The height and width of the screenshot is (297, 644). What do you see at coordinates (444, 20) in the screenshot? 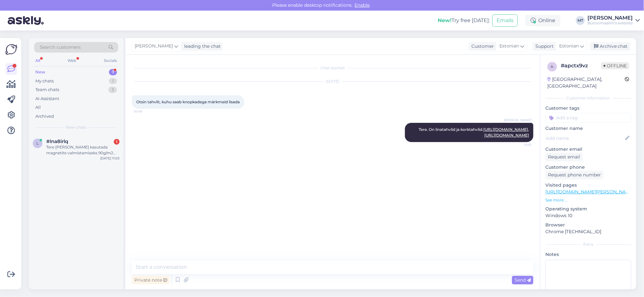
I see `b: New!` at bounding box center [444, 20].